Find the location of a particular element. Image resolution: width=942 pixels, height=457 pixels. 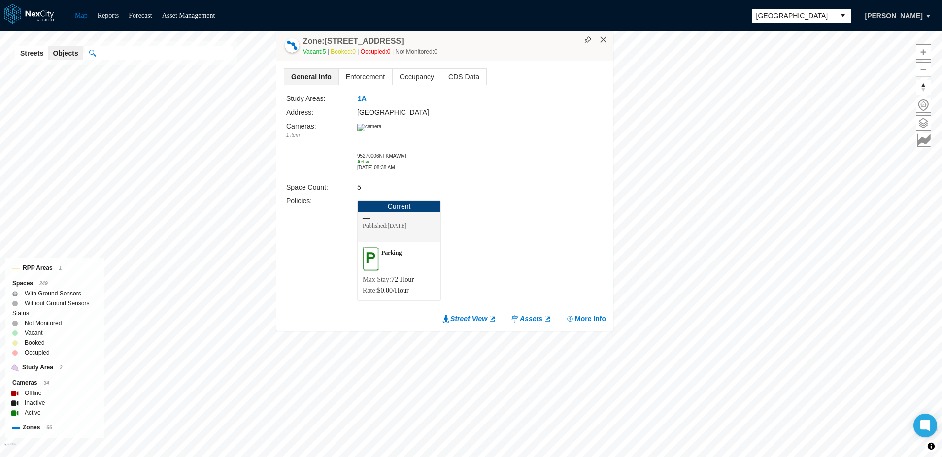

span: Enforcement is located at coordinates (365, 77).